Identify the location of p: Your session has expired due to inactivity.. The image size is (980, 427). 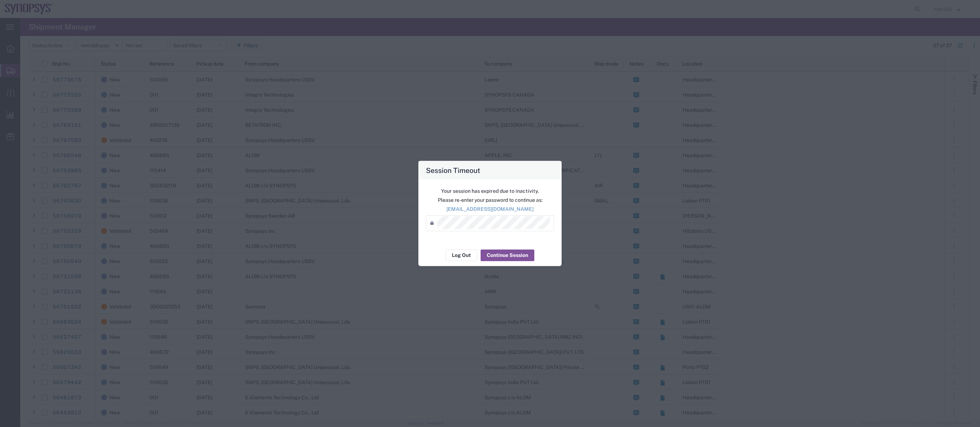
(490, 190).